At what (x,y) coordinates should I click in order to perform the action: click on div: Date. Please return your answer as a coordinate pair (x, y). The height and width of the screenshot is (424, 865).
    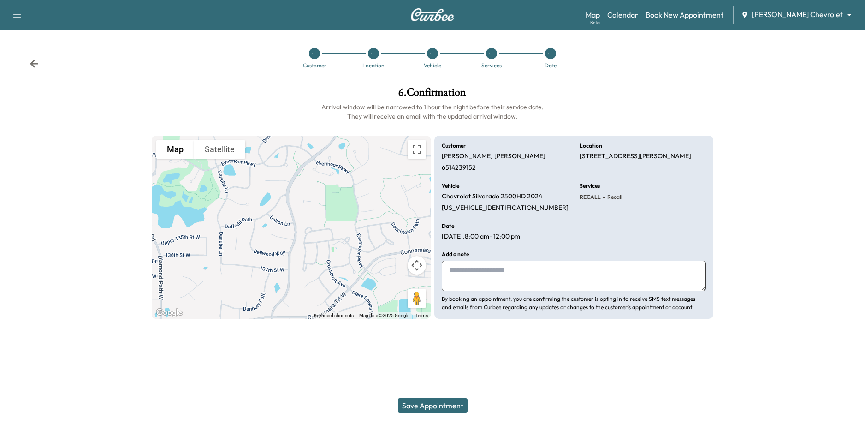
    Looking at the image, I should click on (551, 65).